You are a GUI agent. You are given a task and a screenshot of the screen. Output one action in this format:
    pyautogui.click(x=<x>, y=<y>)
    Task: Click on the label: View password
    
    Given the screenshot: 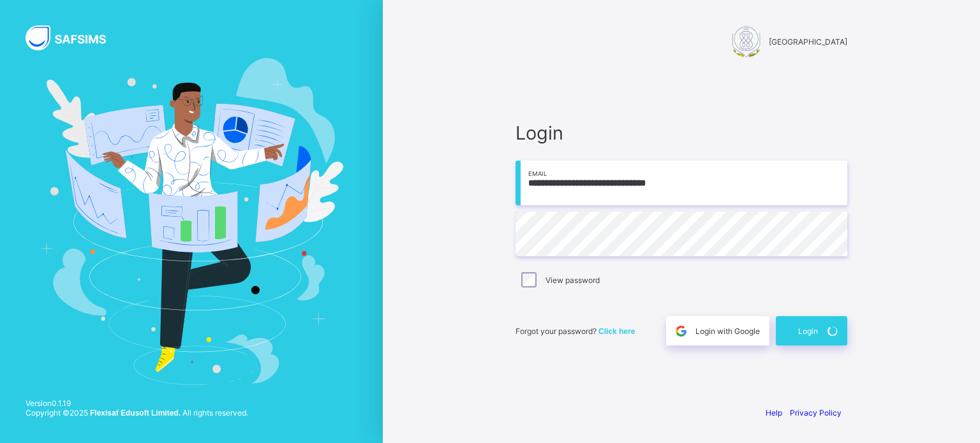 What is the action you would take?
    pyautogui.click(x=572, y=280)
    